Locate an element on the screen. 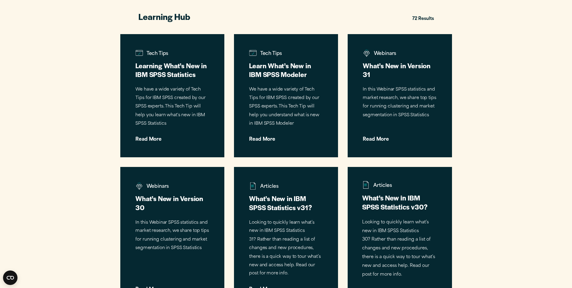 The width and height of the screenshot is (572, 288). h3: What’s New in Version 31 is located at coordinates (400, 70).